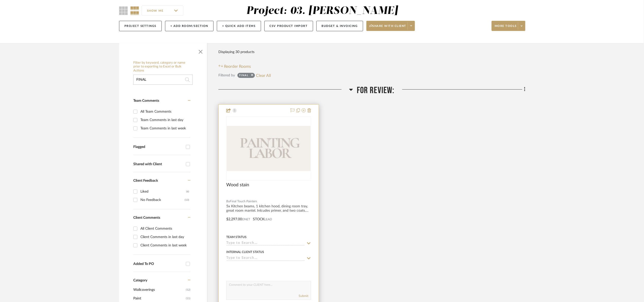  Describe the element at coordinates (159, 289) in the screenshot. I see `span: Wallcoverings` at that location.